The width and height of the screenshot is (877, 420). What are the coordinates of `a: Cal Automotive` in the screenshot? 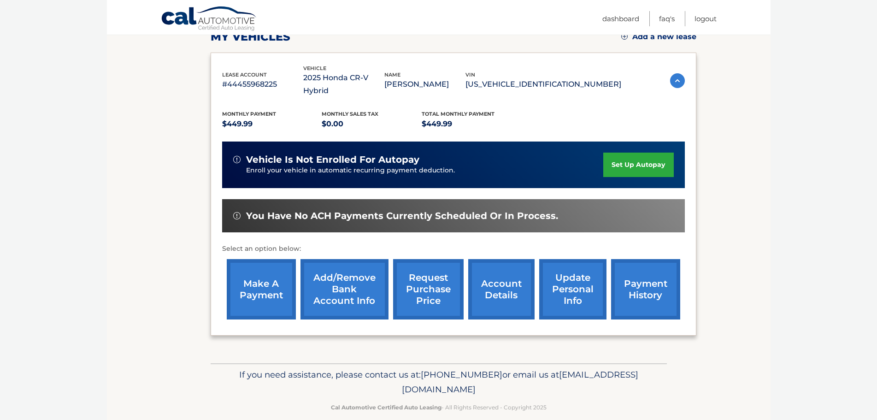 It's located at (209, 19).